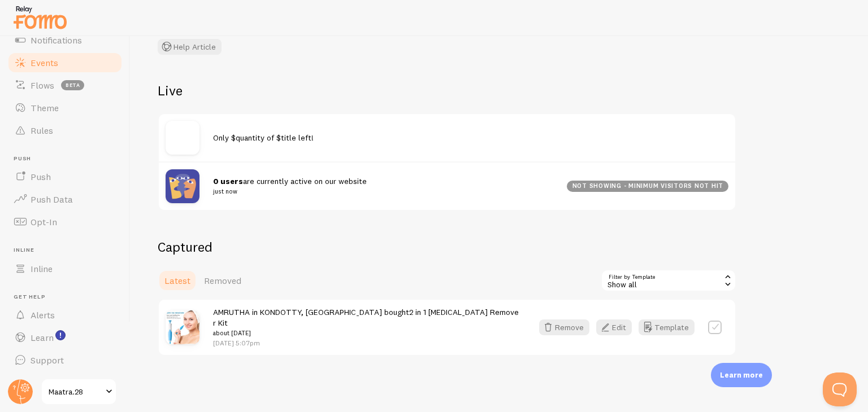 This screenshot has width=868, height=412. Describe the element at coordinates (65, 199) in the screenshot. I see `a: Push Data` at that location.